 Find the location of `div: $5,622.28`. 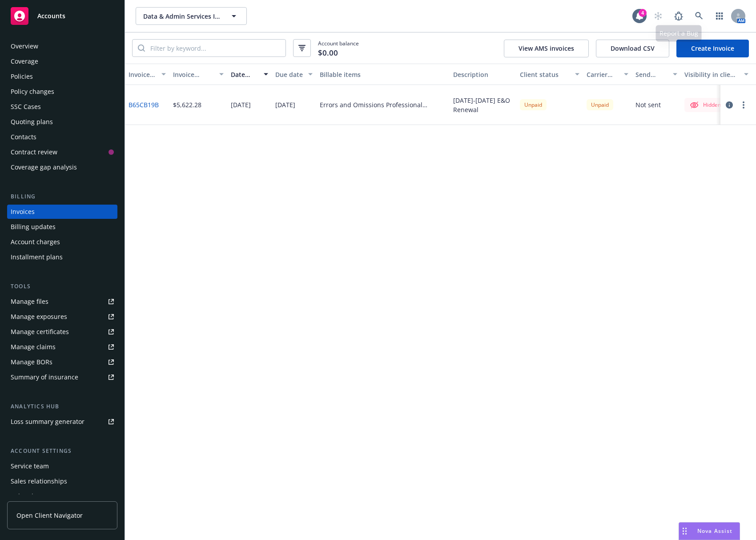

div: $5,622.28 is located at coordinates (187, 105).